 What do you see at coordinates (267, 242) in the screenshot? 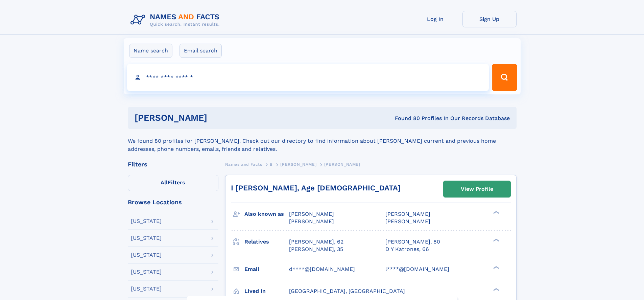
I see `h3: Relatives` at bounding box center [267, 242].